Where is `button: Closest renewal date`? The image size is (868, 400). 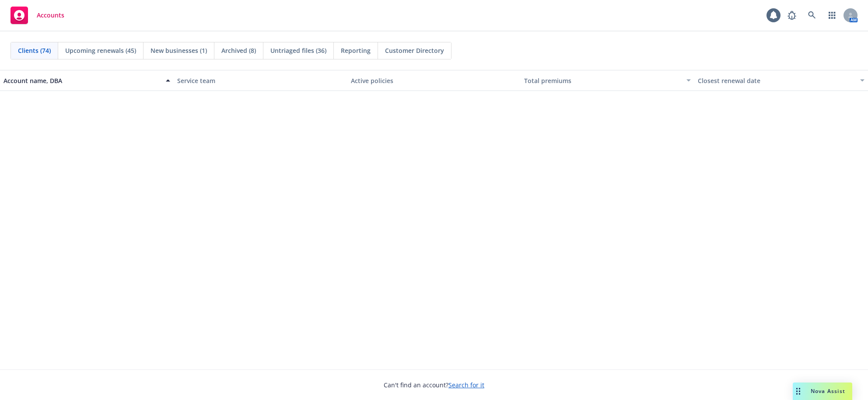 button: Closest renewal date is located at coordinates (781, 80).